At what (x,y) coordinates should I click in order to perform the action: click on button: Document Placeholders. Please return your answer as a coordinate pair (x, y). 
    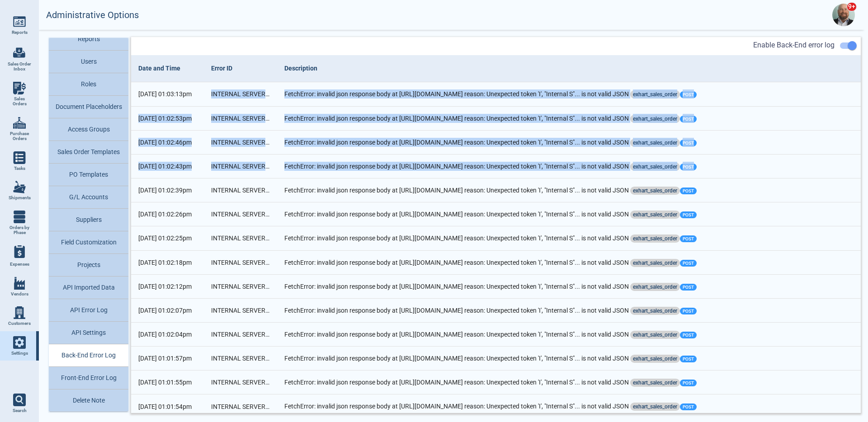
    Looking at the image, I should click on (89, 107).